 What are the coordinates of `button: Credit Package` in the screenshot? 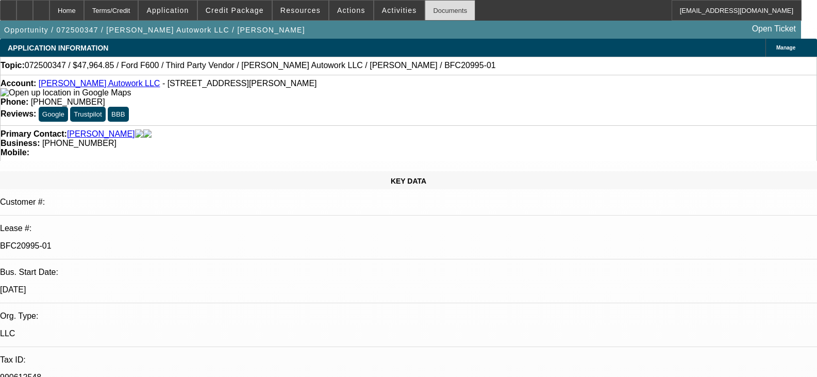 It's located at (234, 10).